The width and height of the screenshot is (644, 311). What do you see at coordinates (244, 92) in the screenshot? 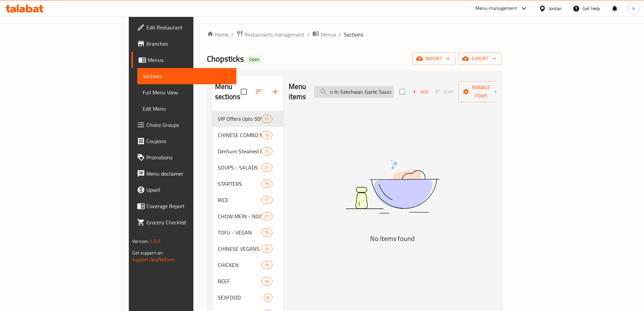
I see `span: Select all sections` at bounding box center [244, 92].